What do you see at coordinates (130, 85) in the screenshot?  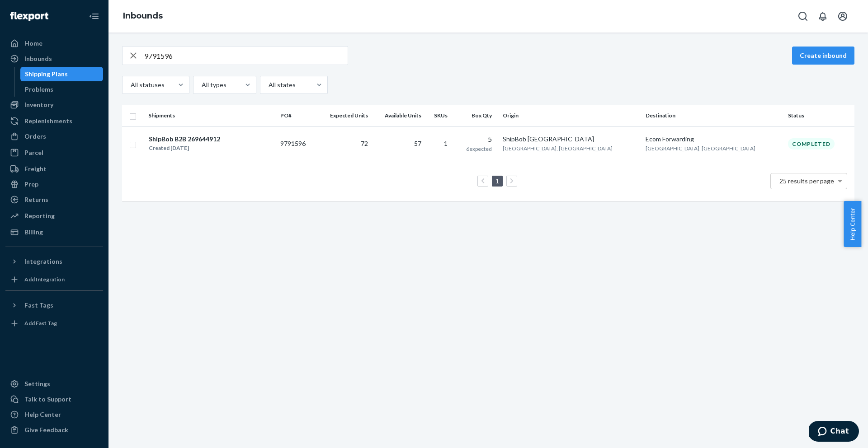 I see `input: All statuses` at bounding box center [130, 85].